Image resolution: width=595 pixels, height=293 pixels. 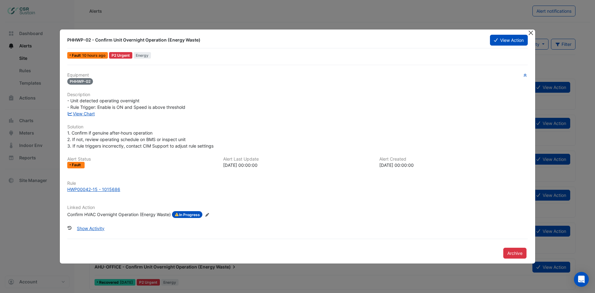 What do you see at coordinates (207, 214) in the screenshot?
I see `fa-icon: Edit Linked Action` at bounding box center [207, 214].